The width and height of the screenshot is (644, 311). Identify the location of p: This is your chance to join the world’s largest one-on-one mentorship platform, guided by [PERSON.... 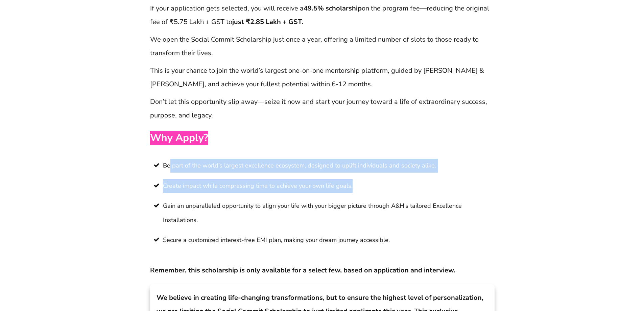
(322, 78).